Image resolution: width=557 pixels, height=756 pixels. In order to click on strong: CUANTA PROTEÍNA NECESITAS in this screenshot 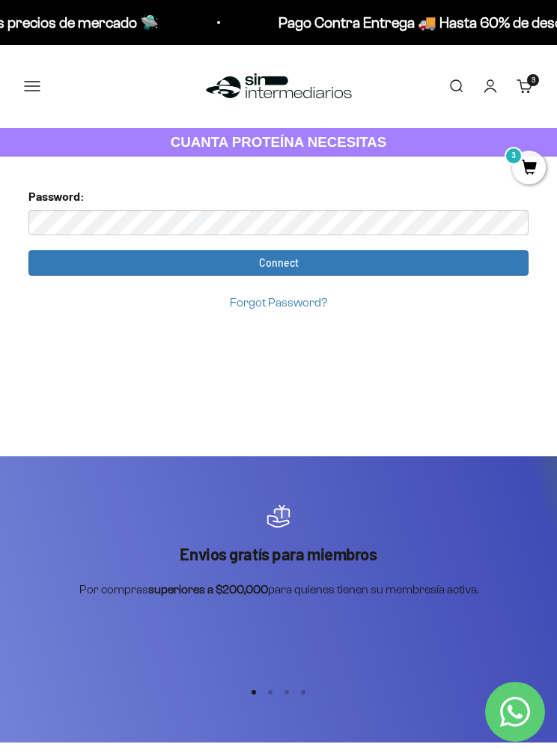, I will do `click(278, 141)`.